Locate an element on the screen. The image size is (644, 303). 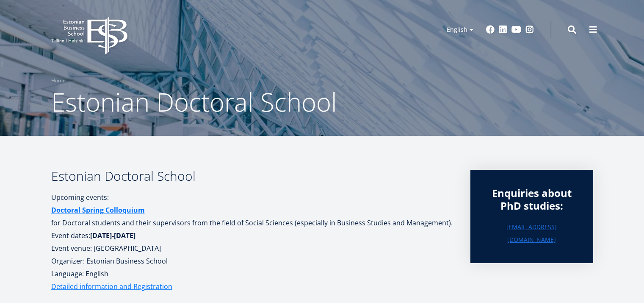
strong: Doctoral Spring Colloquium is located at coordinates (98, 210).